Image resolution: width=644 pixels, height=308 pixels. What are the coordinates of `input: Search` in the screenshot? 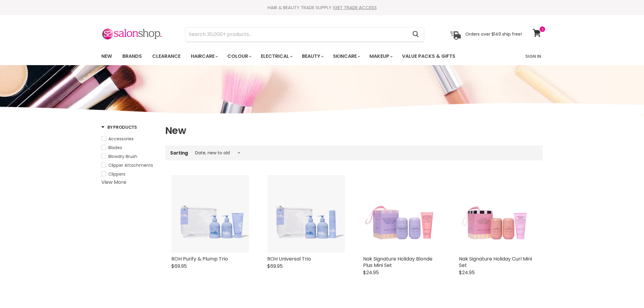 It's located at (297, 35).